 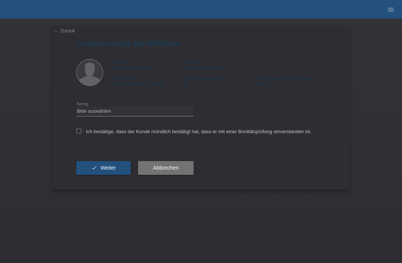 I want to click on span: Nationalität, so click(x=124, y=79).